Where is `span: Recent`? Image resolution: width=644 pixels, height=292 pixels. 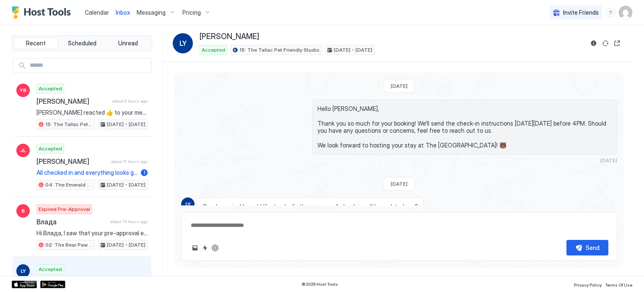 span: Recent is located at coordinates (36, 44).